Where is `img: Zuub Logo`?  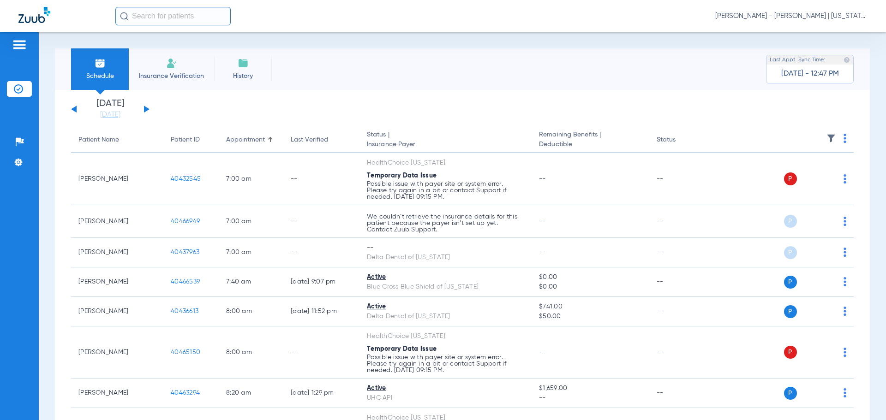 img: Zuub Logo is located at coordinates (34, 15).